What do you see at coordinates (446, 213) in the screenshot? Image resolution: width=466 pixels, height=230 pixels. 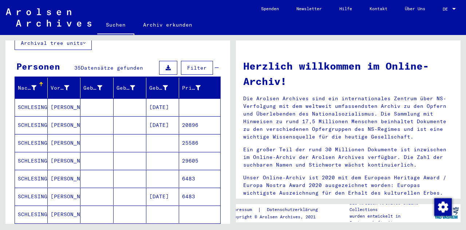 I see `img: yv_logo.png` at bounding box center [446, 213].